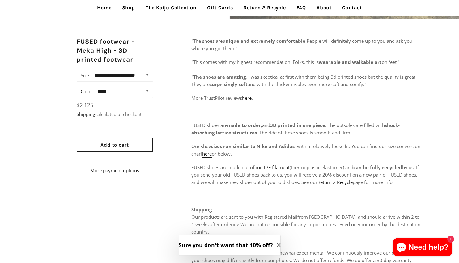 The image size is (459, 263). I want to click on a: our TPE filament, so click(272, 167).